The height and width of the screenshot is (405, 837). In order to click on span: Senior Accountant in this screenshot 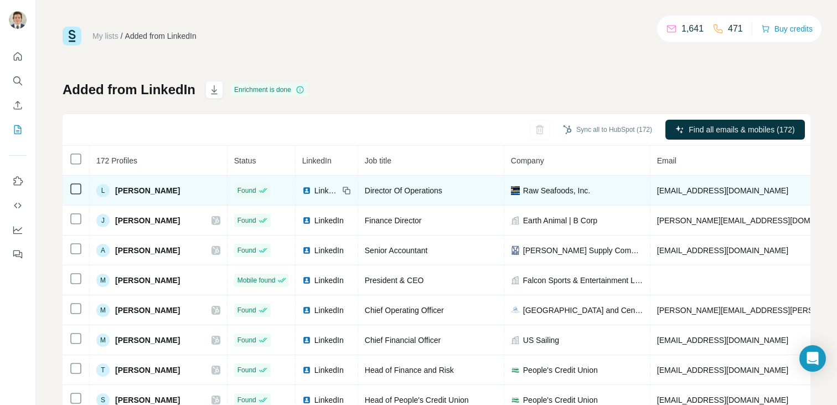, I will do `click(397, 250)`.